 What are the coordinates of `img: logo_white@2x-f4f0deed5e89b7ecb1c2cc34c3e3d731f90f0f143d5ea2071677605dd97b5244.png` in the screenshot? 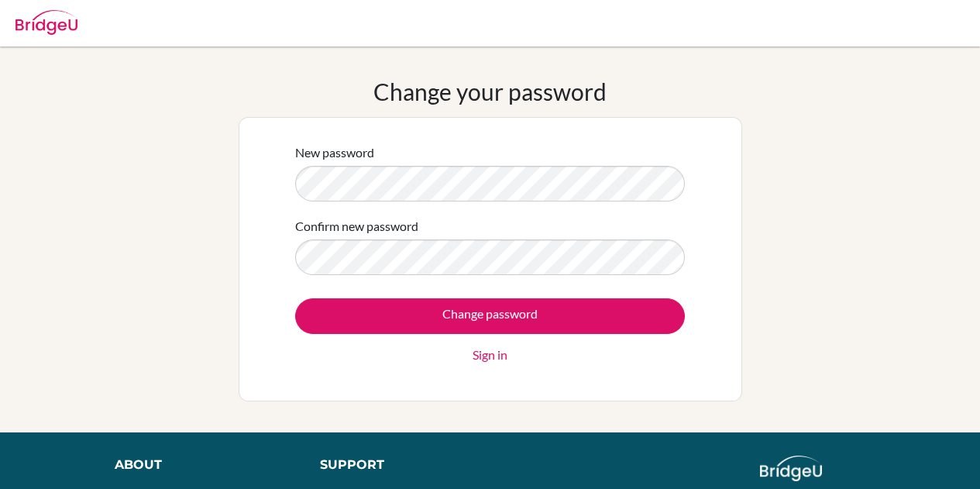 It's located at (791, 468).